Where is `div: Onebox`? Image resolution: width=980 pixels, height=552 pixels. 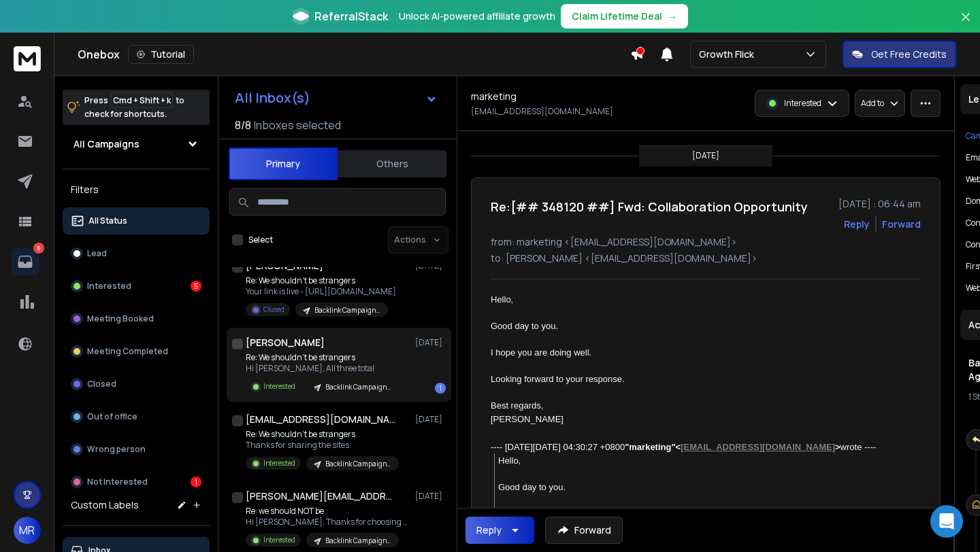 div: Onebox is located at coordinates (354, 54).